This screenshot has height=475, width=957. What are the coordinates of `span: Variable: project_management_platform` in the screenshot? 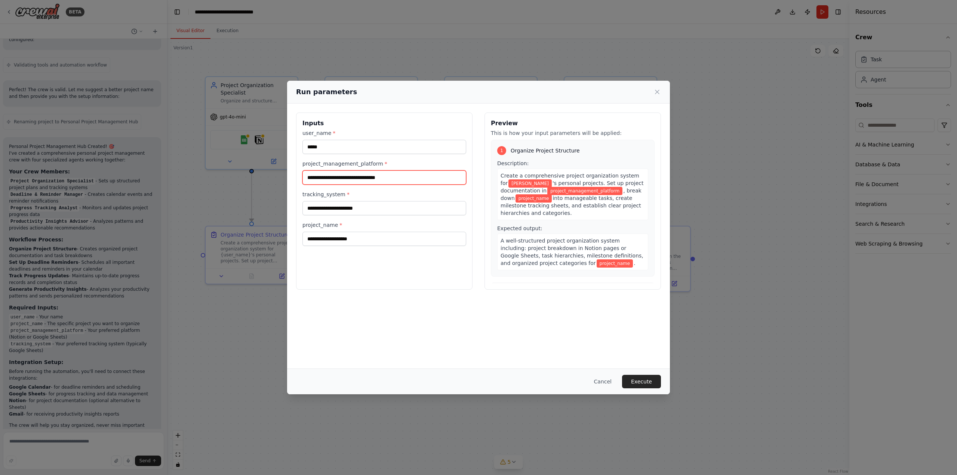 It's located at (585, 191).